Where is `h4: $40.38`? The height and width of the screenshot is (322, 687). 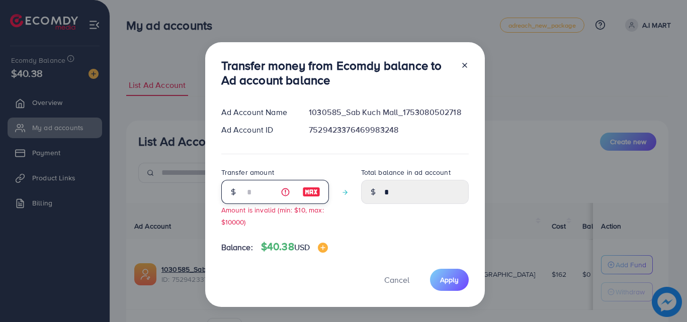 h4: $40.38 is located at coordinates (294, 247).